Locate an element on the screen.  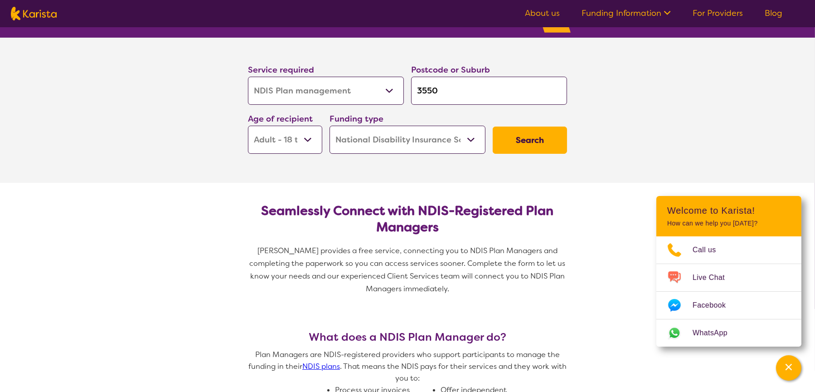
a: Funding Information is located at coordinates (626, 13).